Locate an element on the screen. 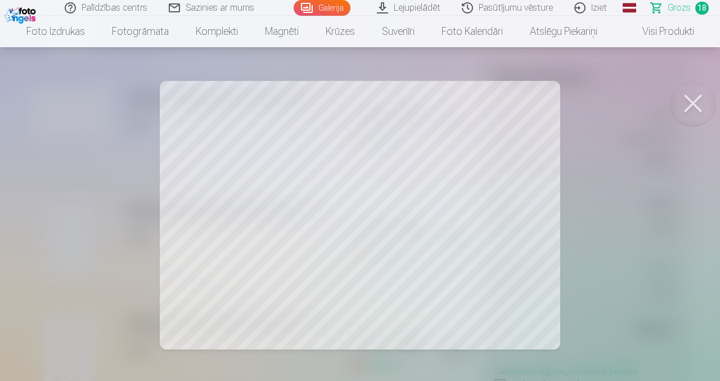  img: /fa1 is located at coordinates (21, 14).